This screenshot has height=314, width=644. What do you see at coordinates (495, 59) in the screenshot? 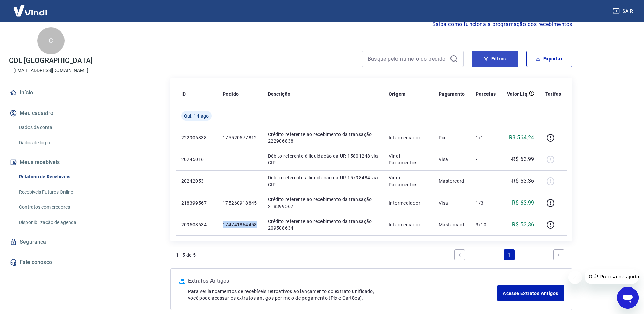
I see `button: Filtros` at bounding box center [495, 59].